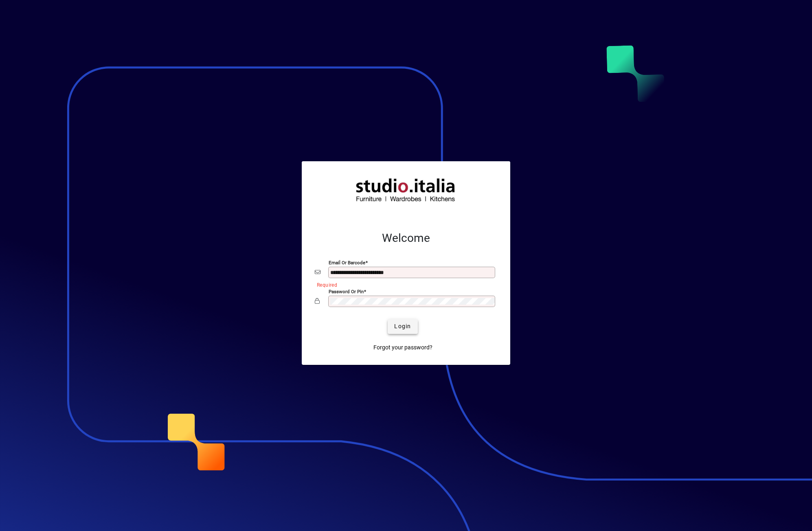 The image size is (812, 531). Describe the element at coordinates (402, 326) in the screenshot. I see `span: Login` at that location.